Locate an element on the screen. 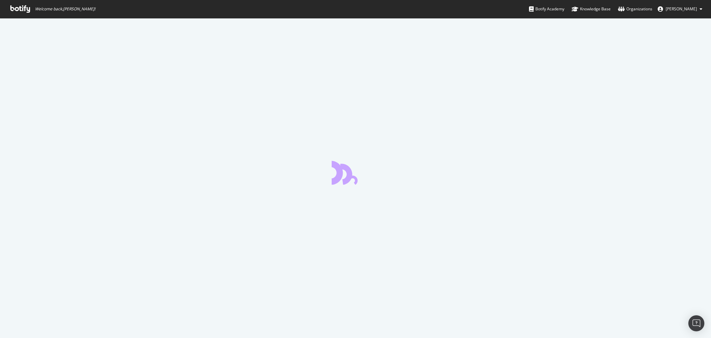 This screenshot has width=711, height=338. span: Claire Ruffin is located at coordinates (682, 9).